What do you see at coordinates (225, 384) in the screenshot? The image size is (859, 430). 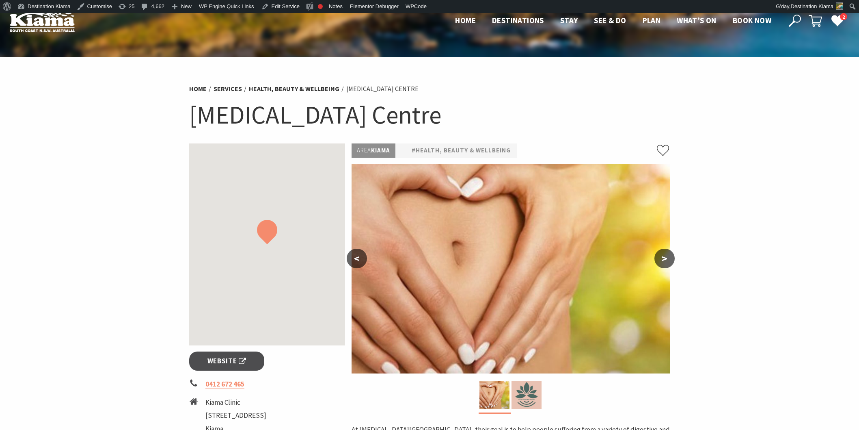 I see `a: 0412 672 465` at bounding box center [225, 384].